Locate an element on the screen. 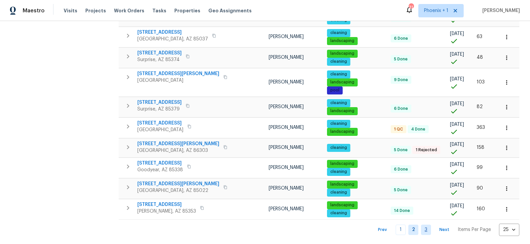 This screenshot has height=244, width=530. span: 158 is located at coordinates (480, 147).